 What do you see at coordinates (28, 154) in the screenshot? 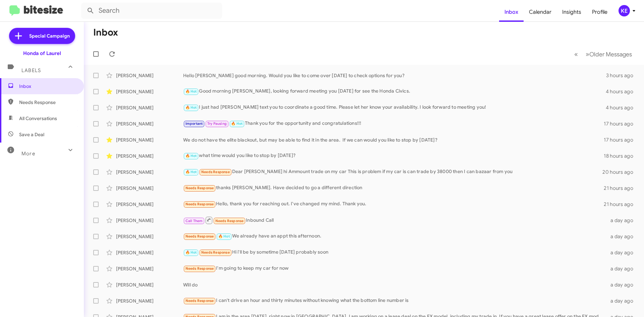
I see `span: More` at bounding box center [28, 154].